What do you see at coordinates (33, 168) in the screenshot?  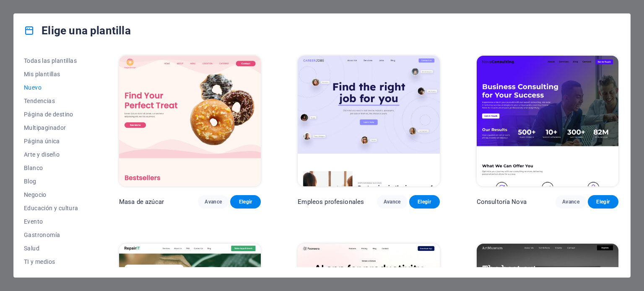 I see `font: Blanco` at bounding box center [33, 168].